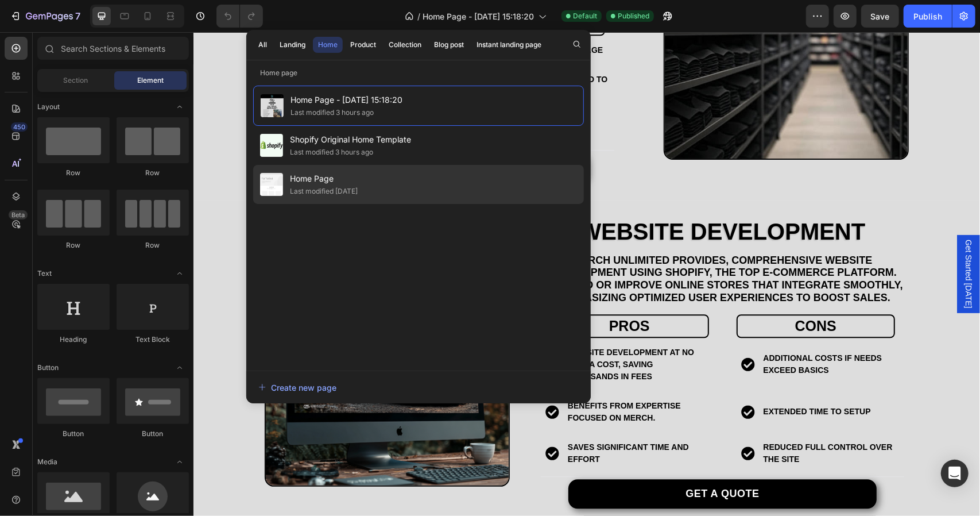 The height and width of the screenshot is (516, 980). Describe the element at coordinates (76, 80) in the screenshot. I see `span: Section` at that location.